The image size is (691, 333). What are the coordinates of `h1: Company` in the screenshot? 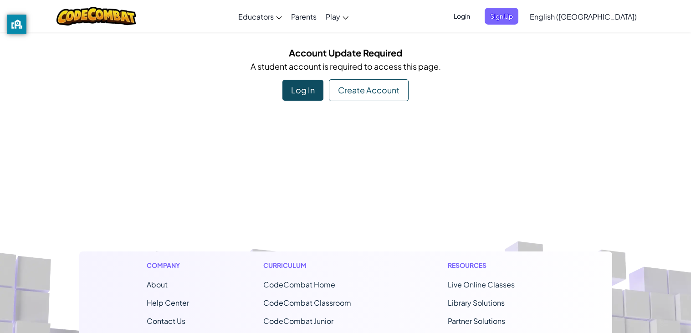 It's located at (168, 265).